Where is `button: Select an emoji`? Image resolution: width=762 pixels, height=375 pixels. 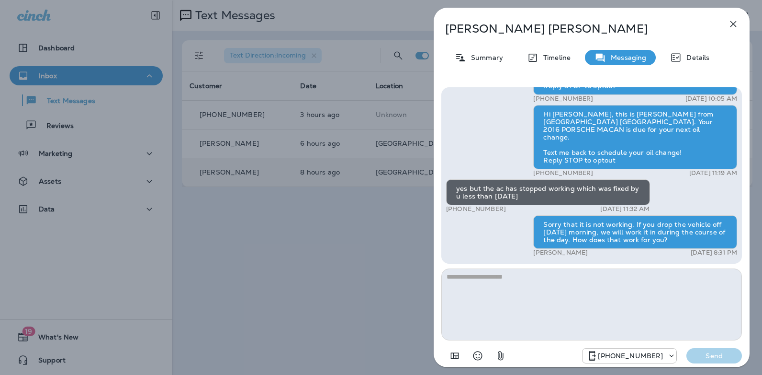
button: Select an emoji is located at coordinates (478, 355).